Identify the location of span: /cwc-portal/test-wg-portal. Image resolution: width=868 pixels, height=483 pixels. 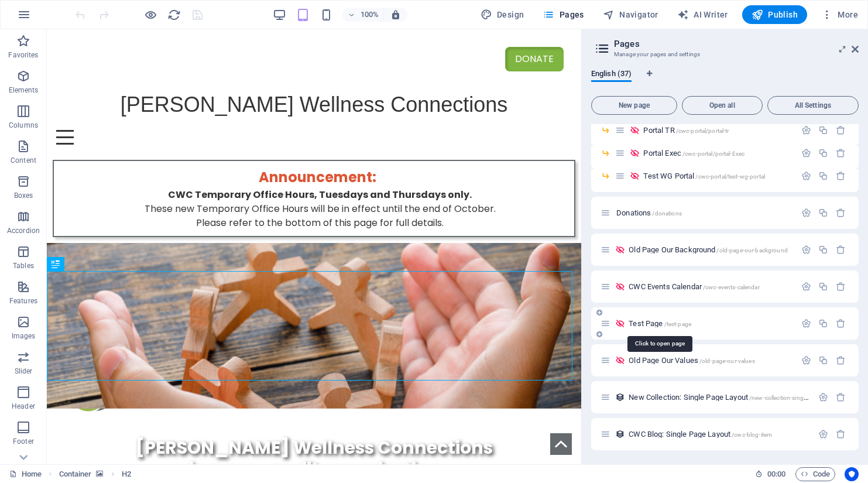
(729, 176).